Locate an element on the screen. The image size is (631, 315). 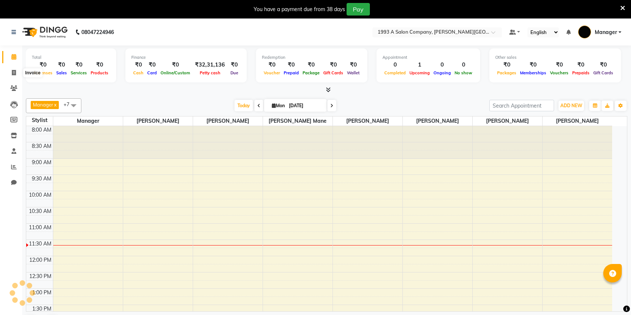
div: 1 is located at coordinates (419, 65).